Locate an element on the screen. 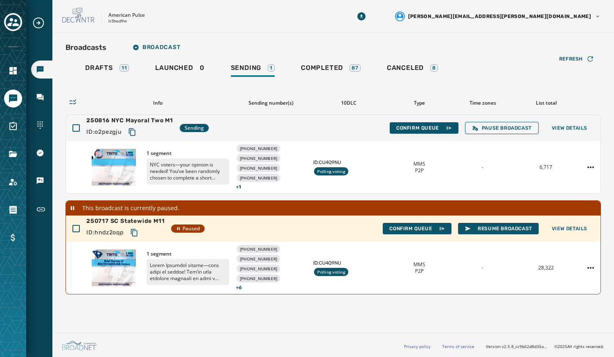  button: Confirm Queue is located at coordinates (417, 229).